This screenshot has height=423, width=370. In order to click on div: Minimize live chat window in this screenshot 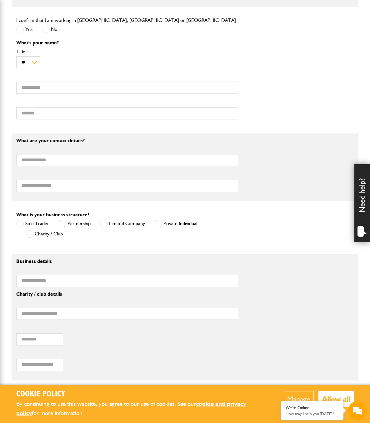, I will do `click(110, 11)`.